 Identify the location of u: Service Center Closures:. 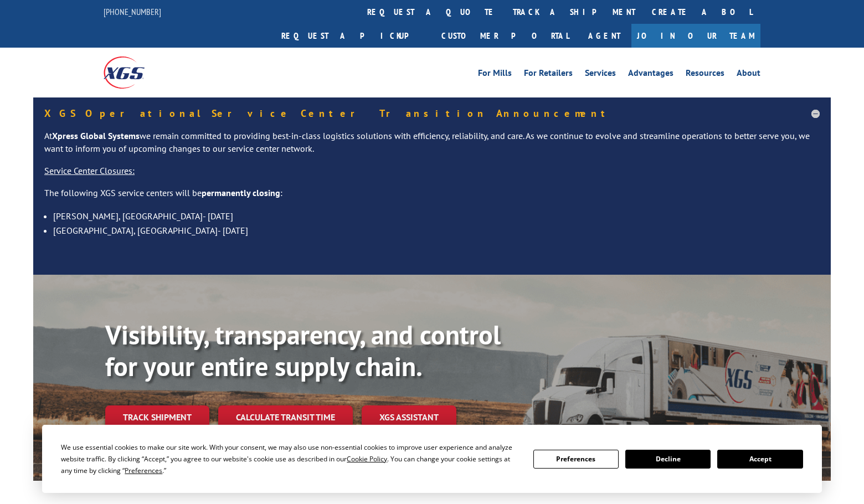
(89, 170).